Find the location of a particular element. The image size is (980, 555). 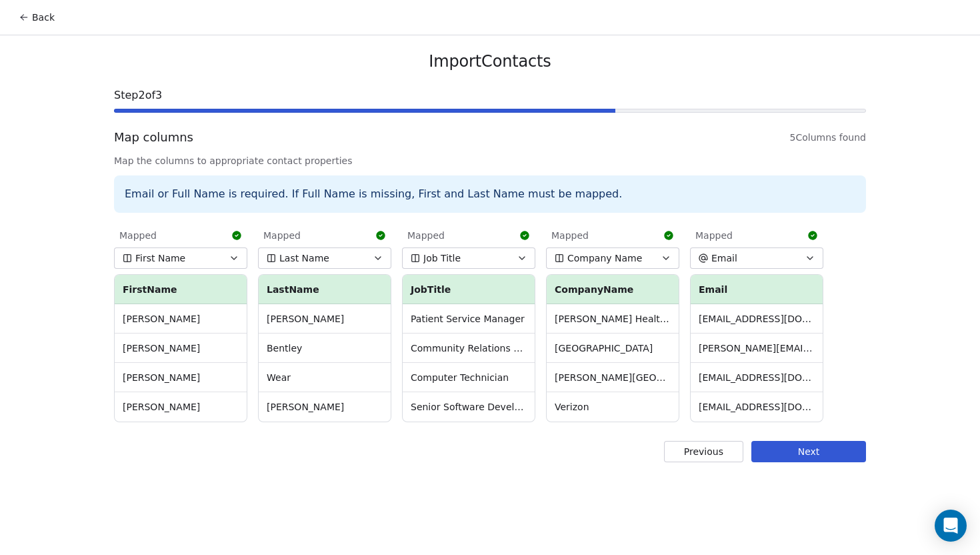

span: Map columns is located at coordinates (153, 137).